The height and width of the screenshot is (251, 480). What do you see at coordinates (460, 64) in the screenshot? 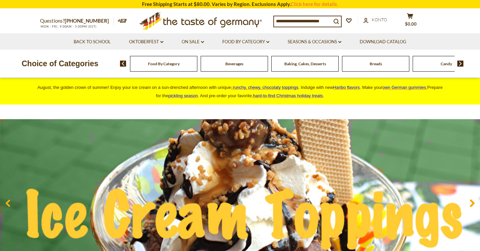
I see `img: next arrow` at bounding box center [460, 64].